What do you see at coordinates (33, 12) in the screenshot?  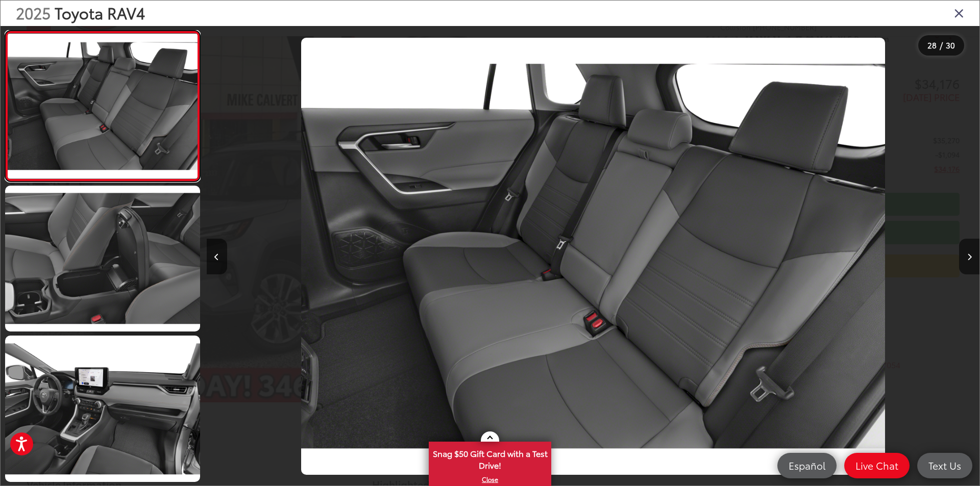 I see `span: 2025` at bounding box center [33, 12].